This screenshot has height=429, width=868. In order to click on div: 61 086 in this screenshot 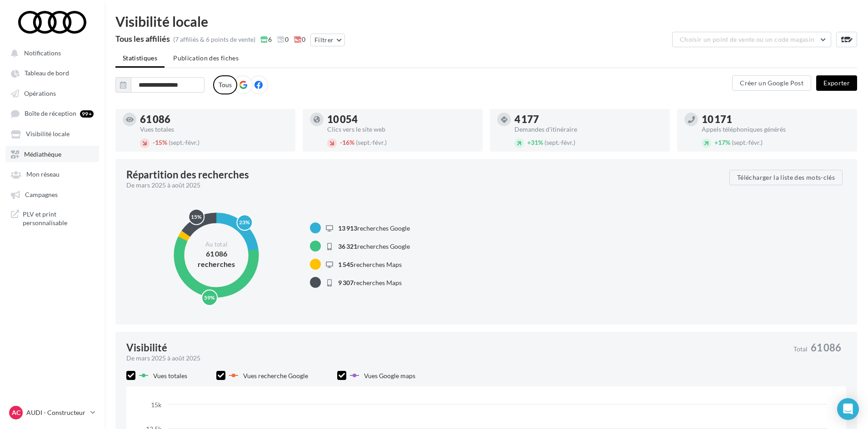, I will do `click(214, 120)`.